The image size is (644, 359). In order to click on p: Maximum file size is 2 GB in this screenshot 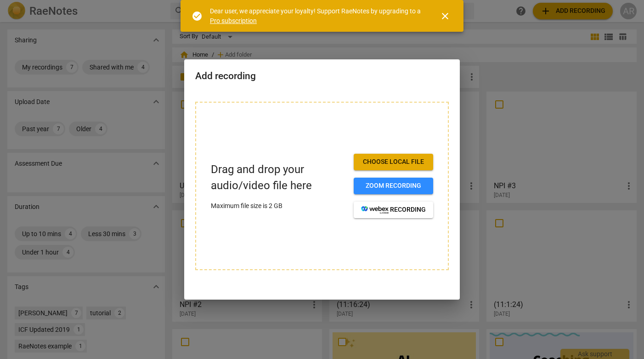, I will do `click(279, 206)`.